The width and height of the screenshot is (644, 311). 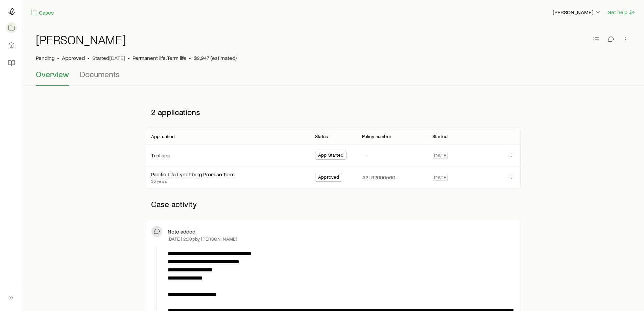 I want to click on p: Policy number, so click(x=377, y=136).